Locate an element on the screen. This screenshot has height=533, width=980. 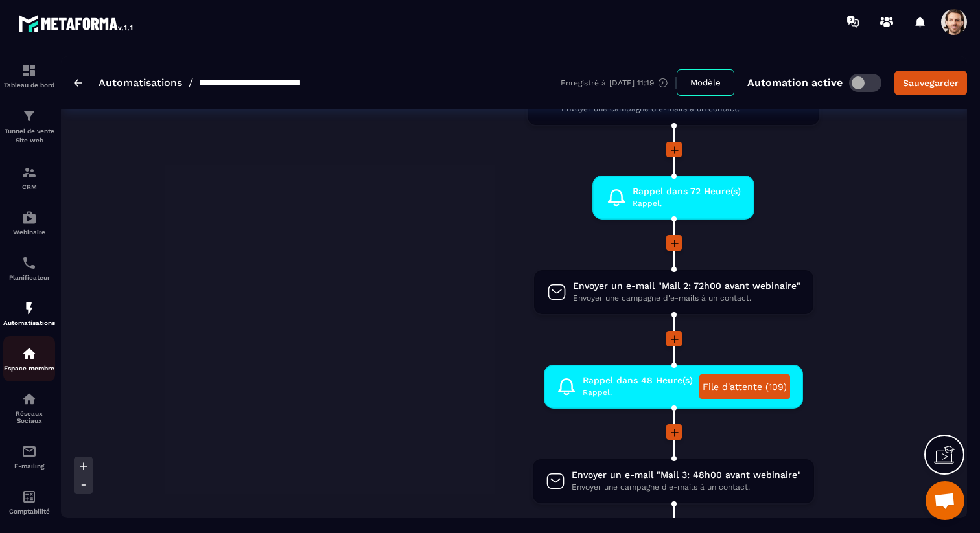
a: formationformationTunnel de vente Site web is located at coordinates (29, 126).